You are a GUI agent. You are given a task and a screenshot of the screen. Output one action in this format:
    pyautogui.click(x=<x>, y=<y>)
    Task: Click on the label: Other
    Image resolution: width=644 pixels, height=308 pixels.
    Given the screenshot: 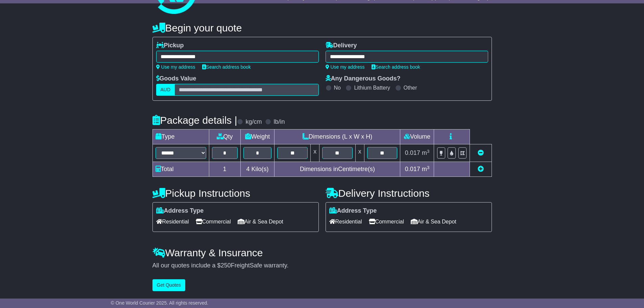 What is the action you would take?
    pyautogui.click(x=410, y=88)
    